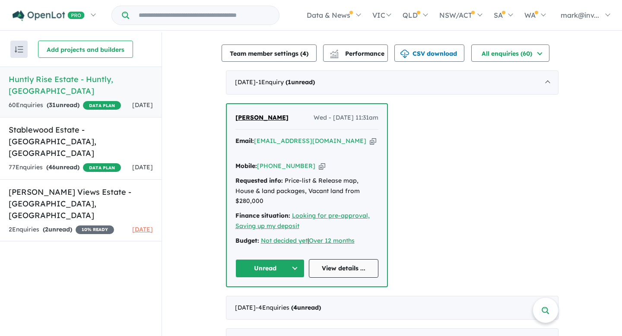  I want to click on div: 2 Enquir ies, so click(61, 230).